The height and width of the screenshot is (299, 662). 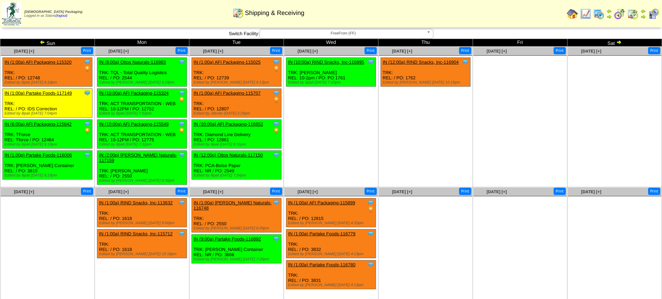 I want to click on a: IN (1:00p) Partake Foods-116006, so click(x=38, y=155).